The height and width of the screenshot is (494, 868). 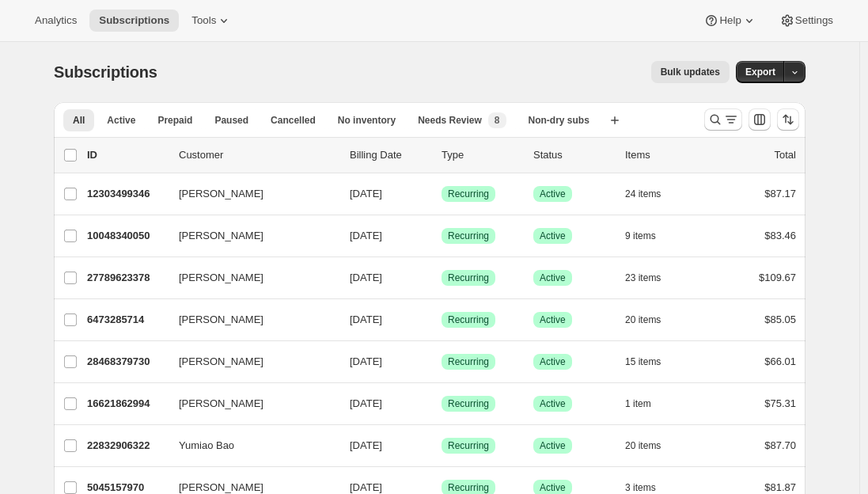 I want to click on button: 9 items, so click(x=649, y=236).